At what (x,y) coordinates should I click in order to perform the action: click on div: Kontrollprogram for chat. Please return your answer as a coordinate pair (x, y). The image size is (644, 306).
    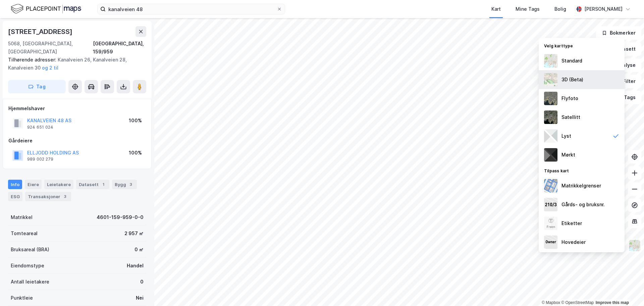
    Looking at the image, I should click on (627, 290).